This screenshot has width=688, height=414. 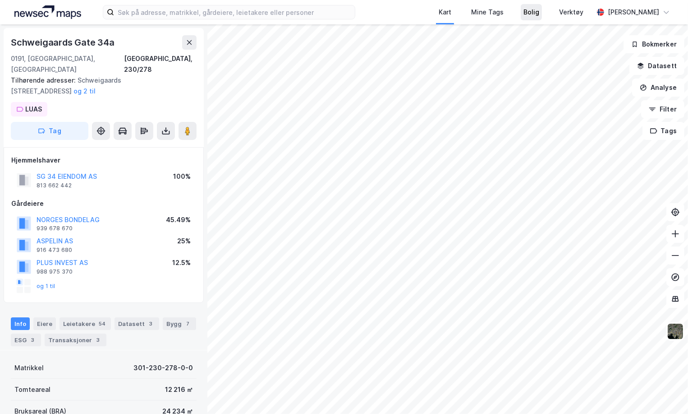 What do you see at coordinates (102, 323) in the screenshot?
I see `div: 54` at bounding box center [102, 323].